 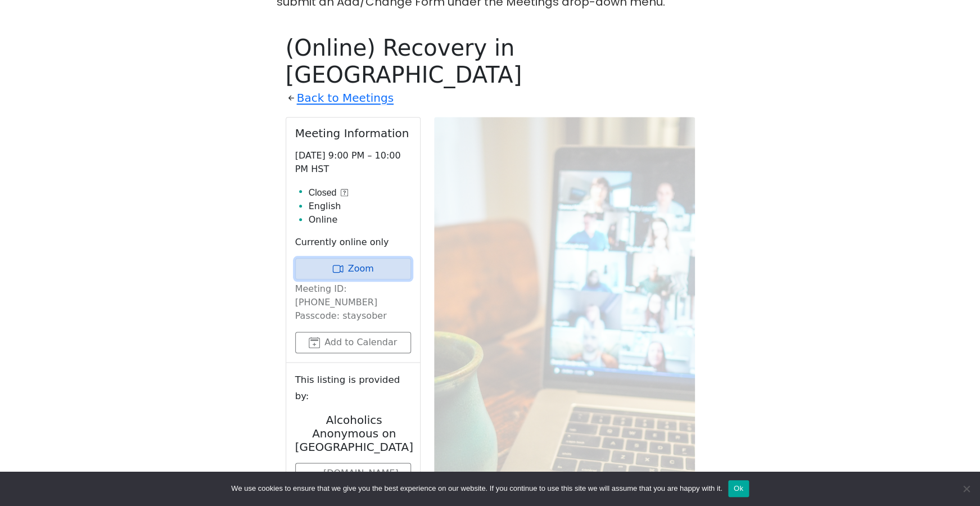 I want to click on h2: Meeting Information, so click(x=353, y=133).